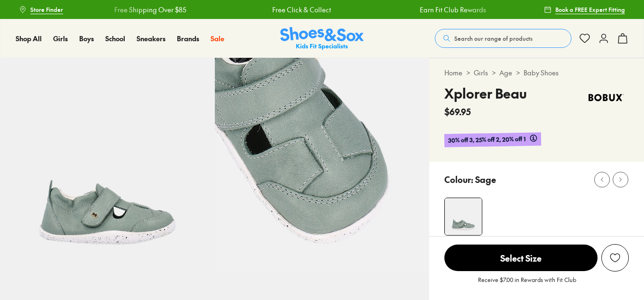  What do you see at coordinates (584, 9) in the screenshot?
I see `a: Book a FREE Expert Fitting` at bounding box center [584, 9].